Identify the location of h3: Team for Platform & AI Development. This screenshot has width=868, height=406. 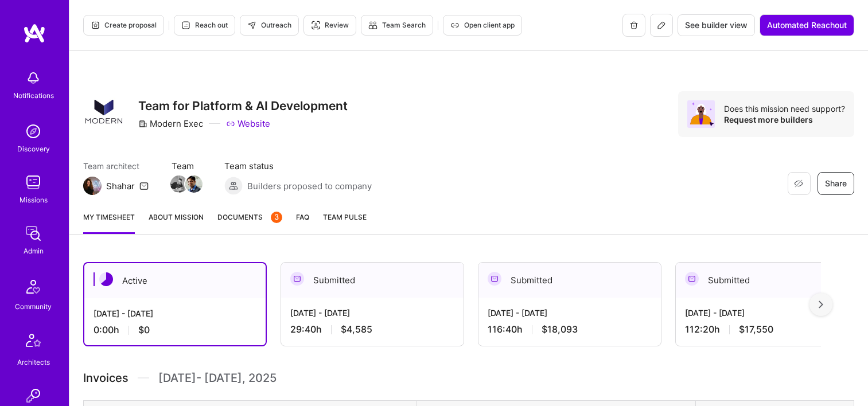
(243, 106).